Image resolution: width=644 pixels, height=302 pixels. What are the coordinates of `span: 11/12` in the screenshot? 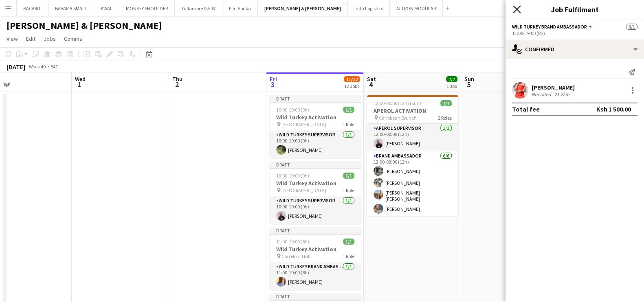 It's located at (352, 79).